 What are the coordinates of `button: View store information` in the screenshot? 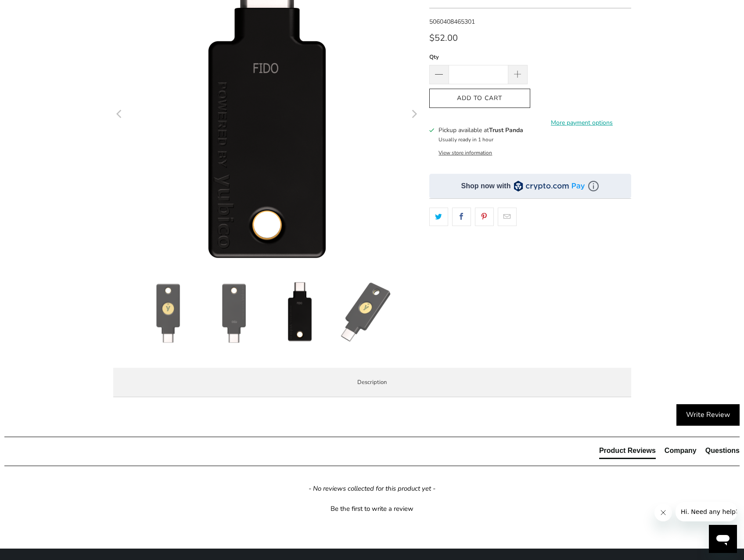 It's located at (465, 153).